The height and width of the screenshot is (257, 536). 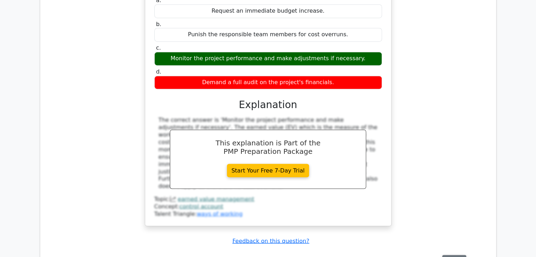 What do you see at coordinates (220, 214) in the screenshot?
I see `a: ways of working` at bounding box center [220, 214].